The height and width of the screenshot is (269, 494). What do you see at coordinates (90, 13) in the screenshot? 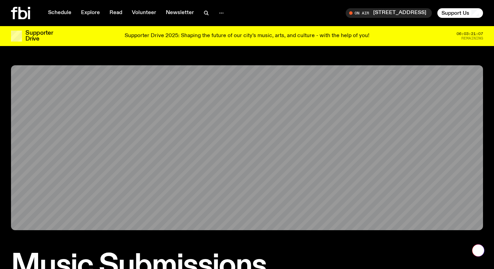
I see `a: Explore` at bounding box center [90, 13].